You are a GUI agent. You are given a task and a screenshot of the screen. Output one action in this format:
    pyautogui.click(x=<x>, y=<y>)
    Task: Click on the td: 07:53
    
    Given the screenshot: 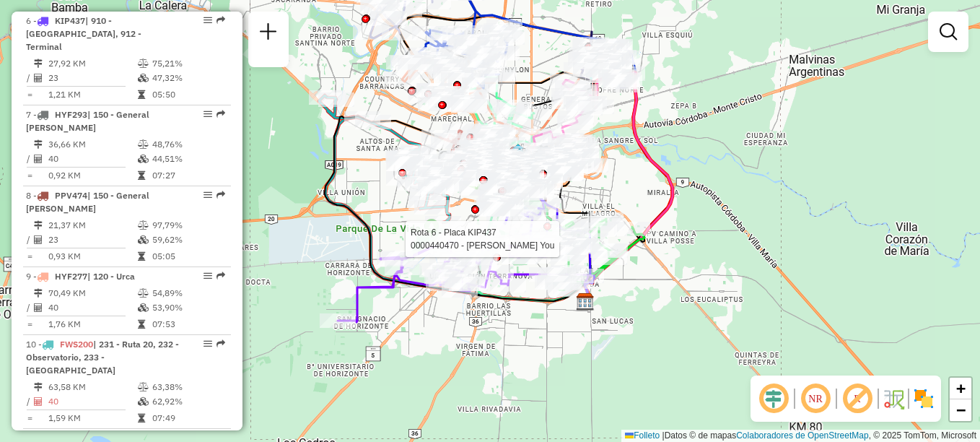 What is the action you would take?
    pyautogui.click(x=188, y=324)
    